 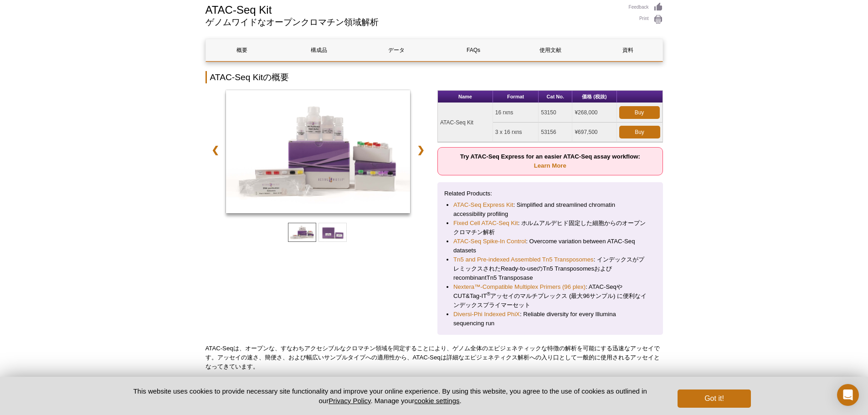 What do you see at coordinates (412, 9) in the screenshot?
I see `h1: ATAC-Seq Kit` at bounding box center [412, 9].